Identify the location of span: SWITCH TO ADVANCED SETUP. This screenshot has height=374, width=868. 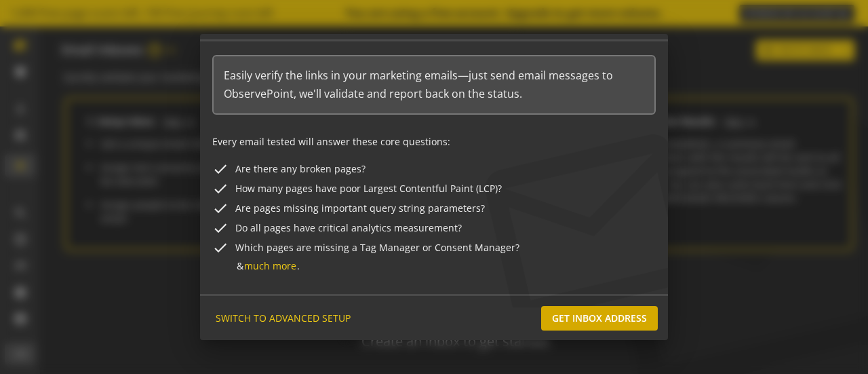
(283, 318).